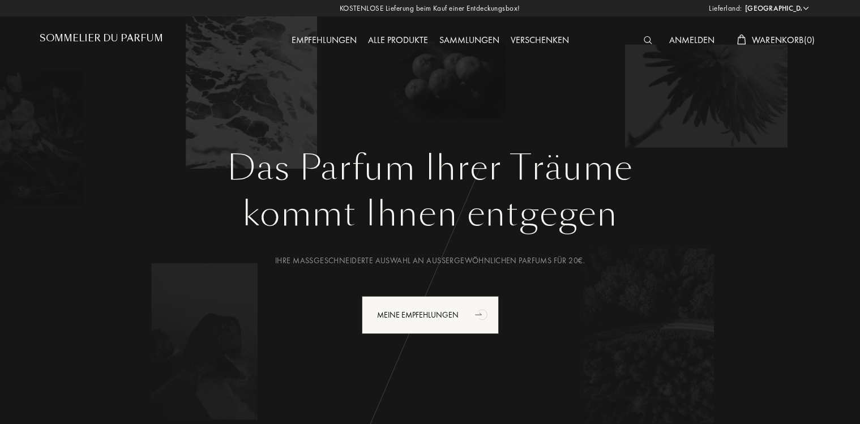  What do you see at coordinates (430, 214) in the screenshot?
I see `div: kommt Ihnen entgegen` at bounding box center [430, 214].